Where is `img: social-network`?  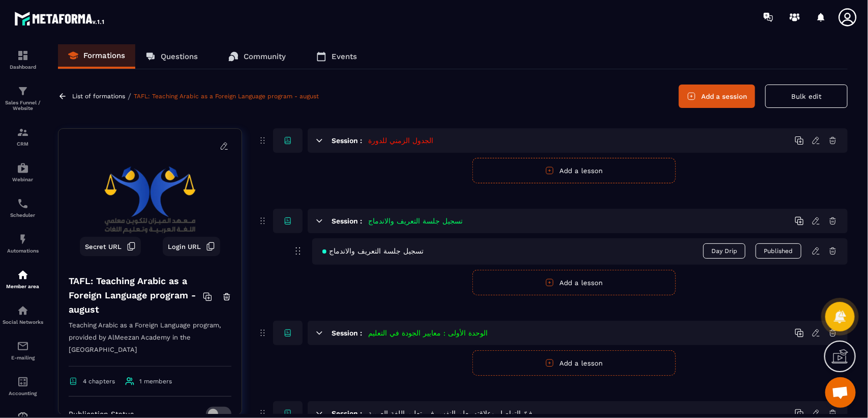
img: social-network is located at coordinates (23, 310).